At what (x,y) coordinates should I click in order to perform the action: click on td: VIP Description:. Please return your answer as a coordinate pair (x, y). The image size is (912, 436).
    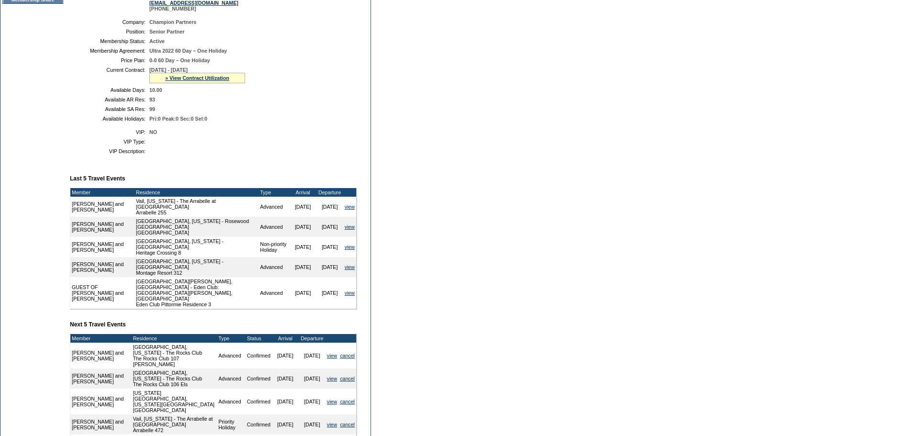
    Looking at the image, I should click on (110, 151).